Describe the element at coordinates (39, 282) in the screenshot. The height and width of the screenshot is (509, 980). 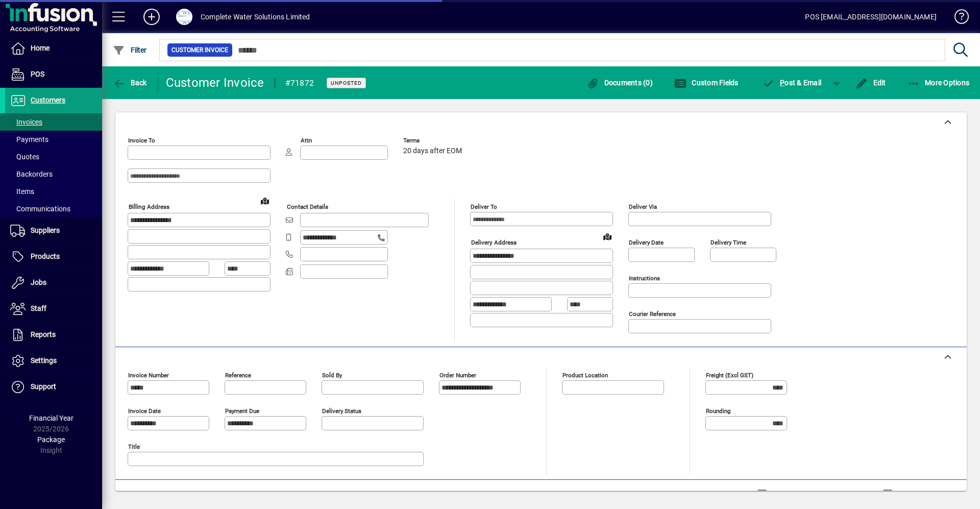
I see `span: Jobs` at that location.